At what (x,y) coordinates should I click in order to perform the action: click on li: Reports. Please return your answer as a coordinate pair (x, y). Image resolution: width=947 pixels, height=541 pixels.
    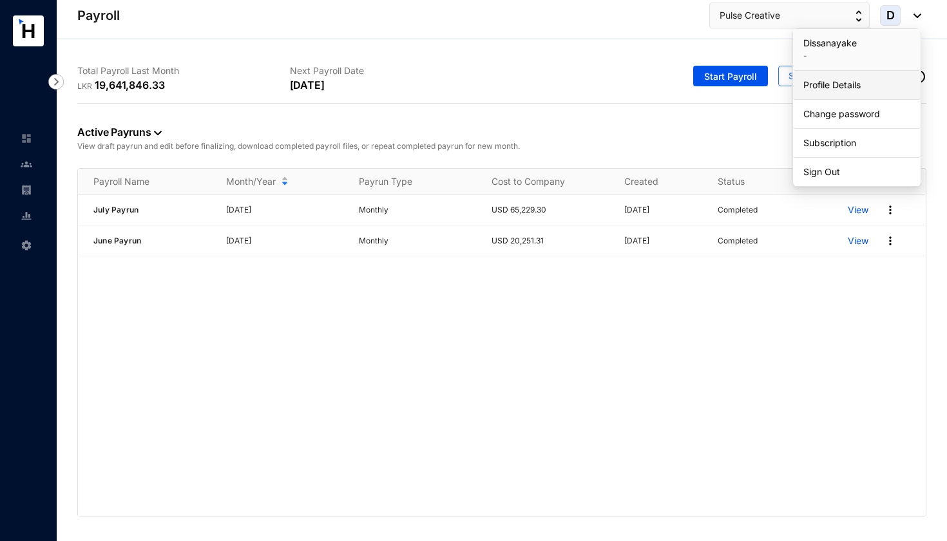
    Looking at the image, I should click on (26, 216).